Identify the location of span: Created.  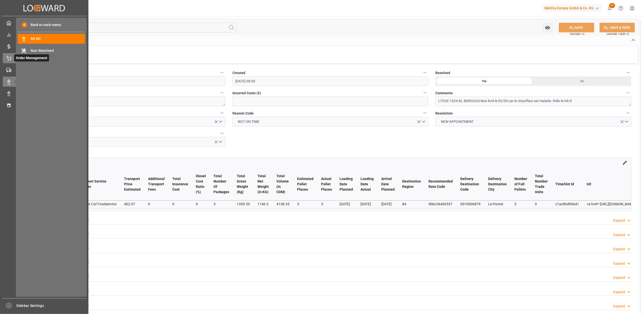
(239, 73).